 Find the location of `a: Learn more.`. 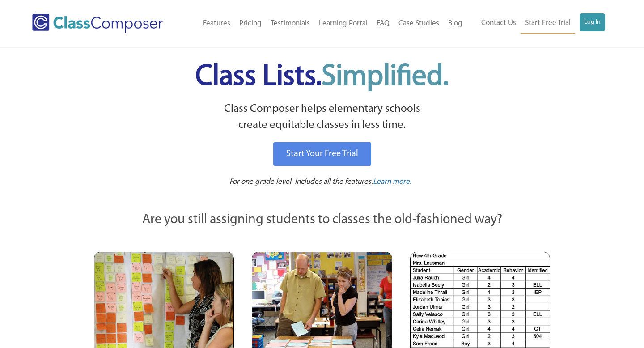

a: Learn more. is located at coordinates (392, 182).